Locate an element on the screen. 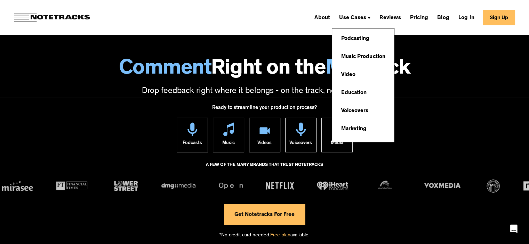 The height and width of the screenshot is (244, 529). a: Media is located at coordinates (337, 135).